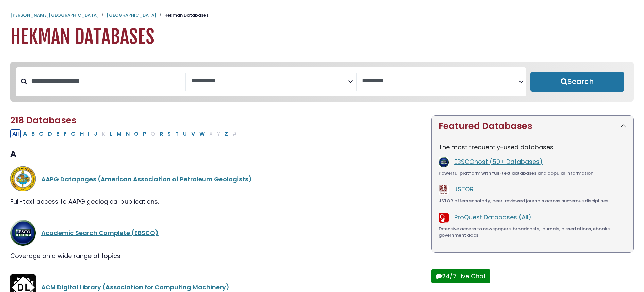  Describe the element at coordinates (577, 82) in the screenshot. I see `button: Submit for Search Results` at that location.